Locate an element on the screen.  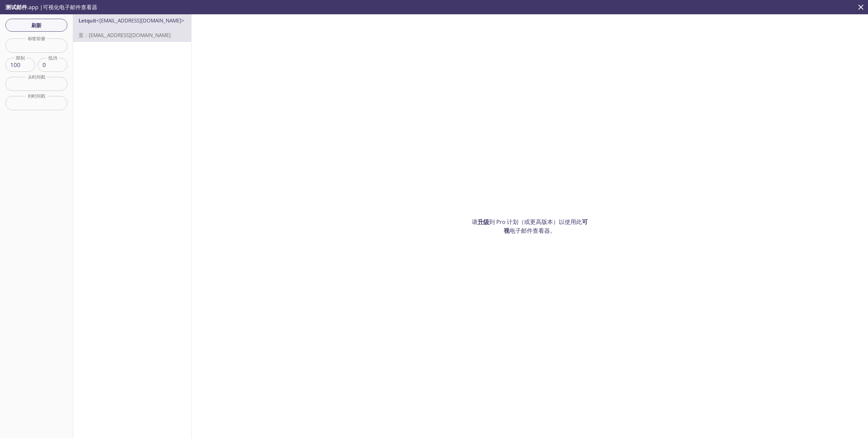
p: 请 到 Pro 计划（或更高版本）以使用此 电子邮件查看器。 is located at coordinates (530, 226).